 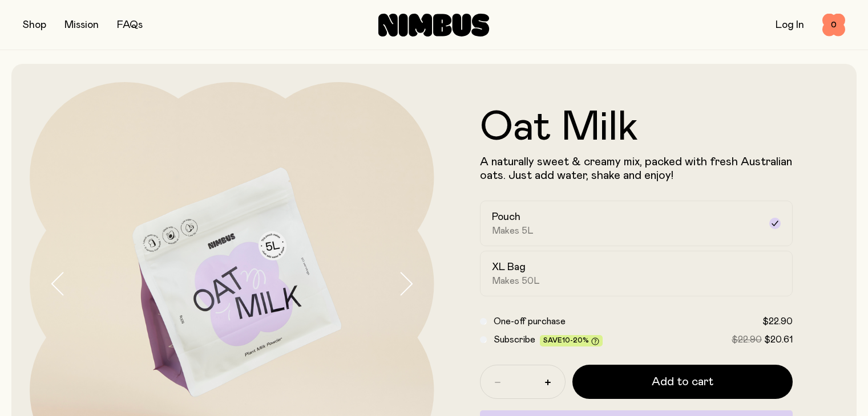 What do you see at coordinates (834, 25) in the screenshot?
I see `button: 0` at bounding box center [834, 25].